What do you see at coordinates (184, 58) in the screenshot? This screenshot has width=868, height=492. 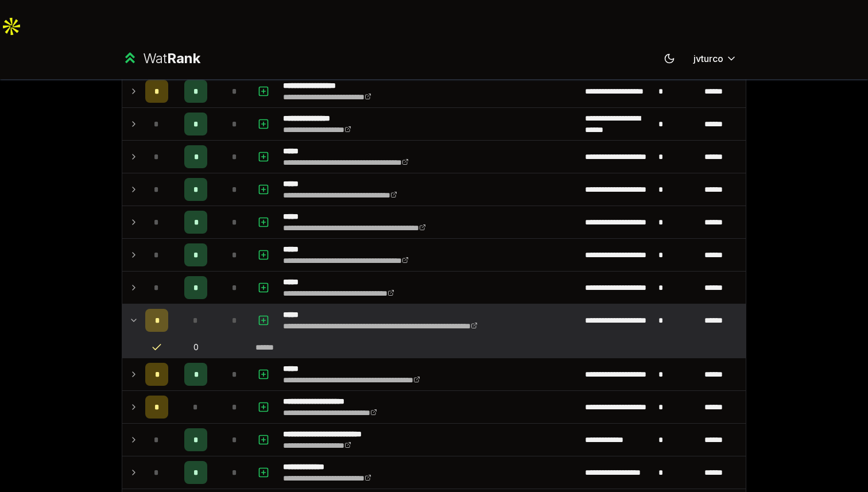 I see `span: Rank` at bounding box center [184, 58].